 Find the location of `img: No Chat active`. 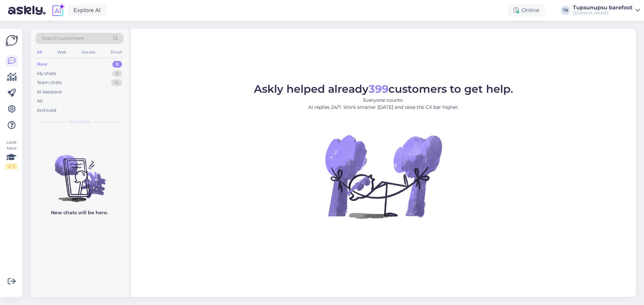

img: No Chat active is located at coordinates (383, 177).